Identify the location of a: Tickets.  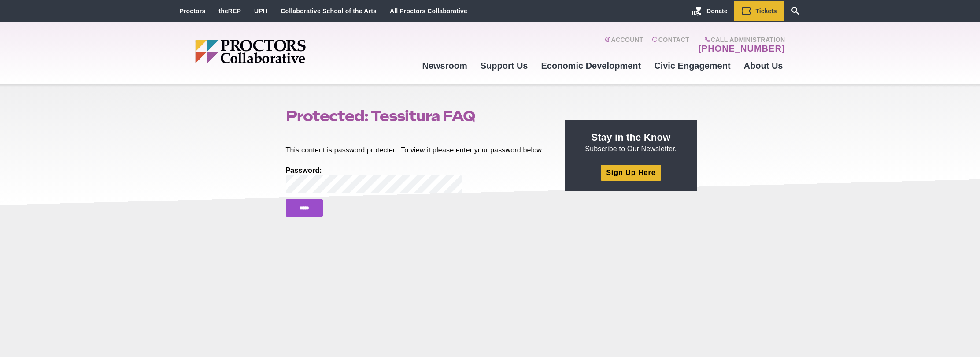
(759, 11).